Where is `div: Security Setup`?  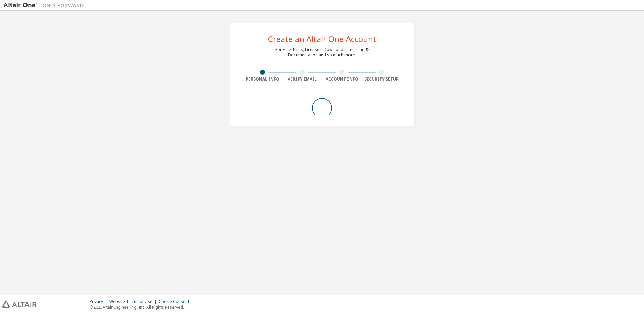 div: Security Setup is located at coordinates (382, 79).